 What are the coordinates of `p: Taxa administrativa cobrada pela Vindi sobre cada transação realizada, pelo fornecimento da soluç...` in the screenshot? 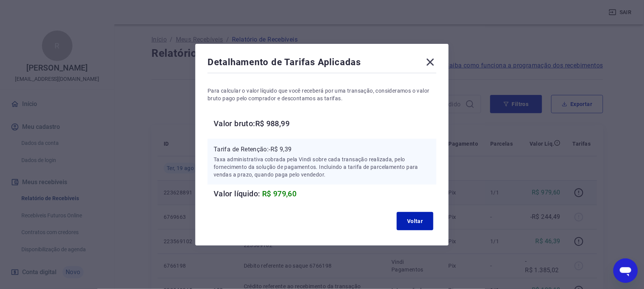 It's located at (322, 167).